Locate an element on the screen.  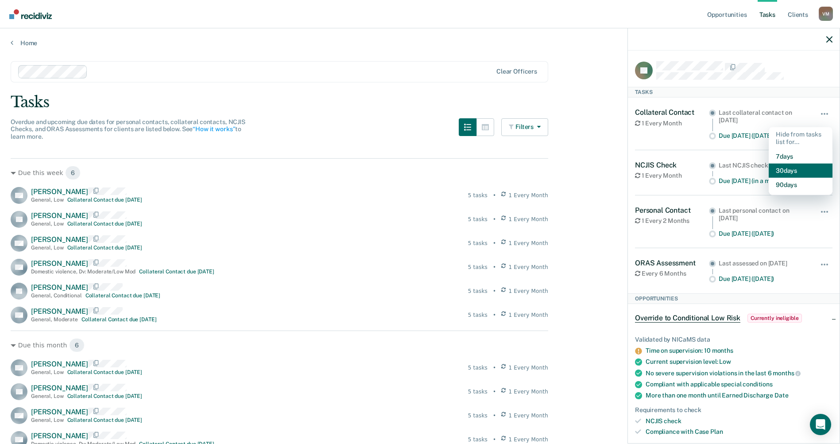
button: Filters is located at coordinates (525, 127).